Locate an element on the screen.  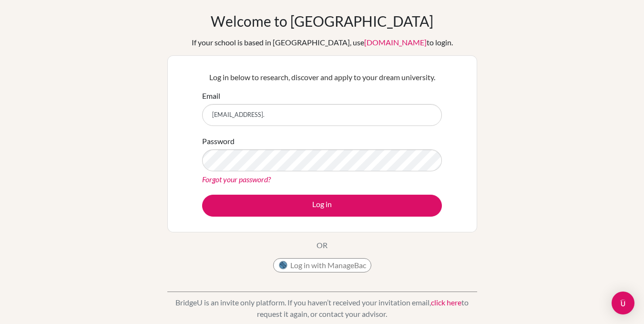
button: Log in with ManageBac is located at coordinates (322, 265).